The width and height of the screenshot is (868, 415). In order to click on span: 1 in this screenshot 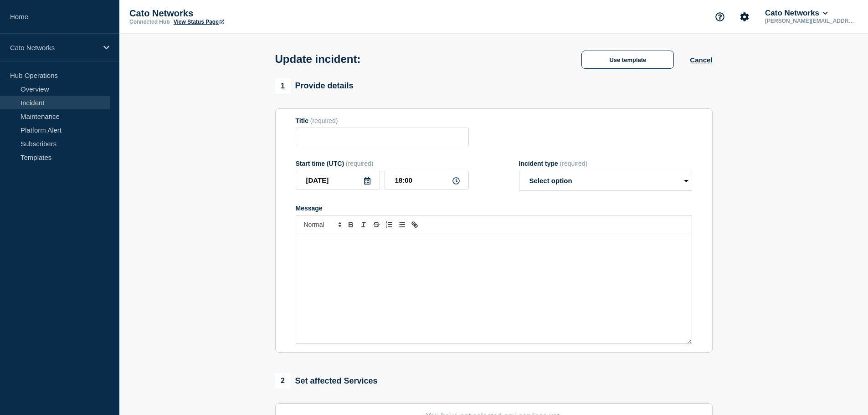, I will do `click(283, 86)`.